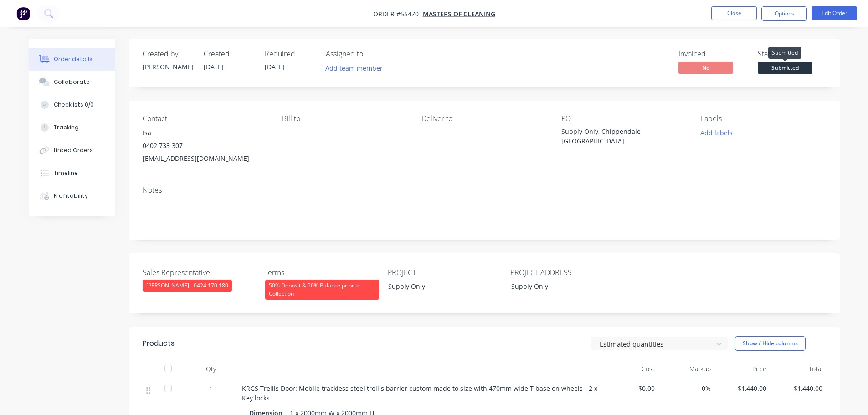 This screenshot has height=415, width=868. What do you see at coordinates (211, 369) in the screenshot?
I see `div: Qty` at bounding box center [211, 369].